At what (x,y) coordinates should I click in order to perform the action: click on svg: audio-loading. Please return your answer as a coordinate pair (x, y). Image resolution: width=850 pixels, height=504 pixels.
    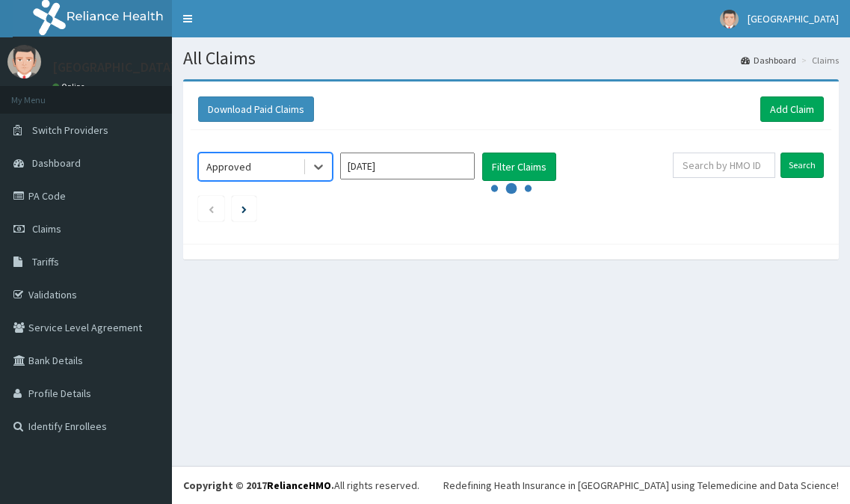
    Looking at the image, I should click on (512, 188).